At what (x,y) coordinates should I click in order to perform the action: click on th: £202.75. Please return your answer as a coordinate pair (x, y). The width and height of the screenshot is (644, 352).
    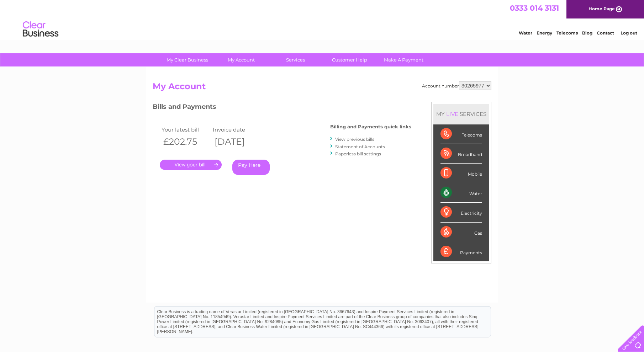
    Looking at the image, I should click on (185, 142).